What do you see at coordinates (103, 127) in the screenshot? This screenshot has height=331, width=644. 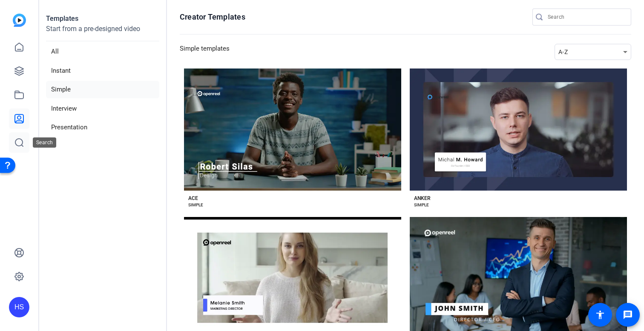 I see `li: Presentation` at bounding box center [103, 127].